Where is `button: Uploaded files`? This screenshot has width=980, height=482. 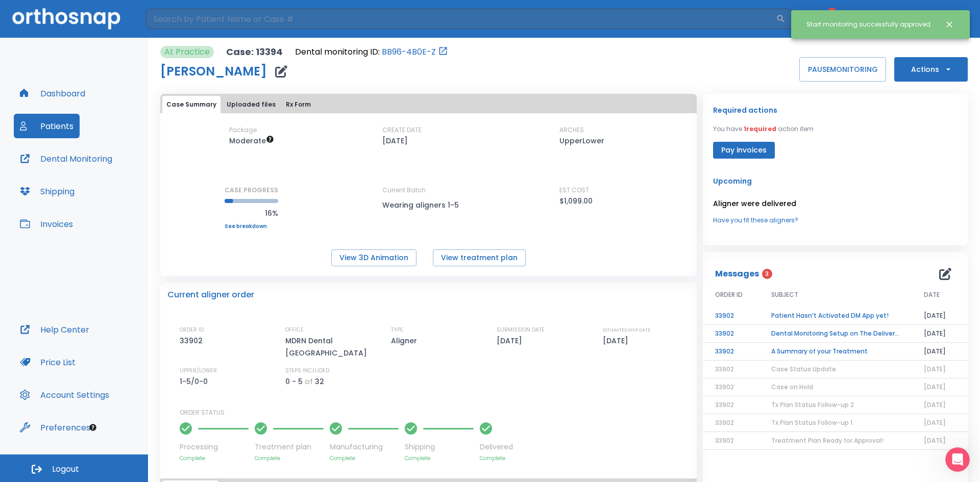 button: Uploaded files is located at coordinates (252, 105).